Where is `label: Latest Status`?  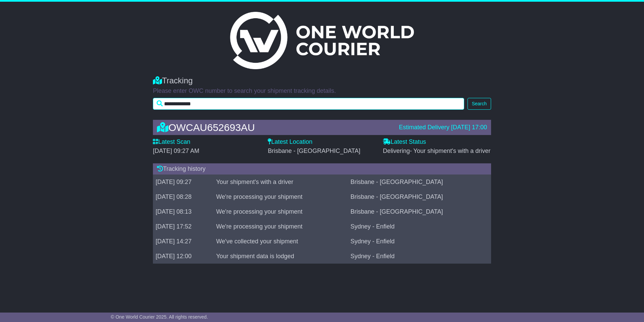 label: Latest Status is located at coordinates (404, 142).